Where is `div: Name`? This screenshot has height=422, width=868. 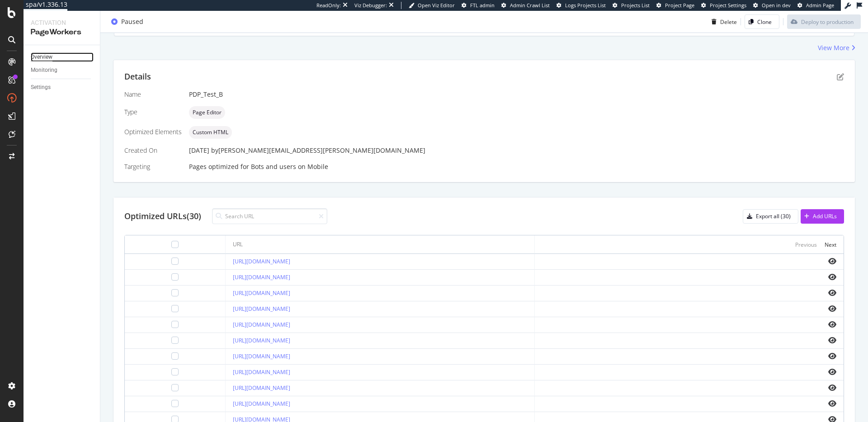
div: Name is located at coordinates (153, 95).